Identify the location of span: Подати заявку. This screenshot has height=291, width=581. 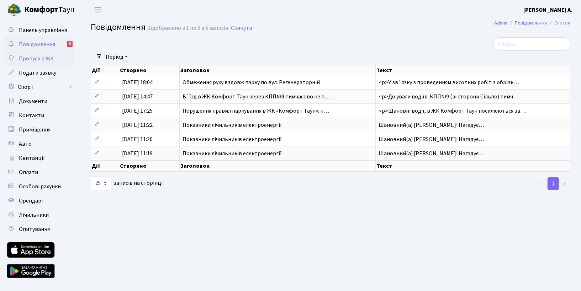
(37, 73).